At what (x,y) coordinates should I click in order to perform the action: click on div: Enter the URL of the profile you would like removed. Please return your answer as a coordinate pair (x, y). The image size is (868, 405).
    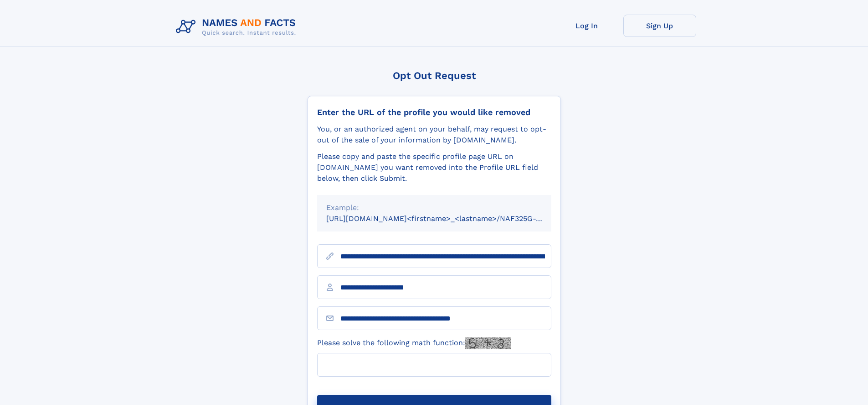
    Looking at the image, I should click on (435, 112).